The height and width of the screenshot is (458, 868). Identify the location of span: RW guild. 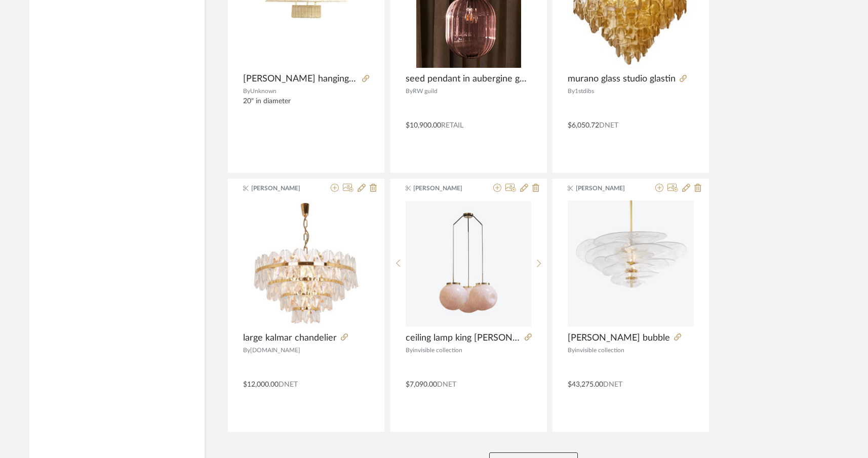
(425, 91).